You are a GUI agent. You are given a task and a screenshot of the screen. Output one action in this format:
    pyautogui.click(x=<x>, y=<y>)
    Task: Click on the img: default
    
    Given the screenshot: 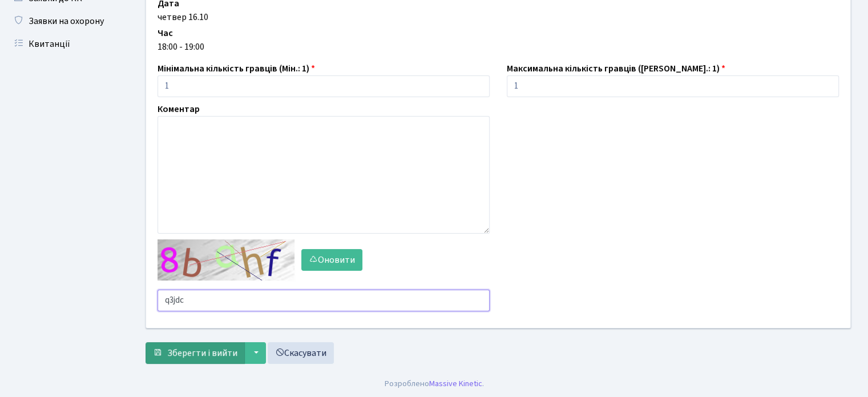 What is the action you would take?
    pyautogui.click(x=226, y=260)
    